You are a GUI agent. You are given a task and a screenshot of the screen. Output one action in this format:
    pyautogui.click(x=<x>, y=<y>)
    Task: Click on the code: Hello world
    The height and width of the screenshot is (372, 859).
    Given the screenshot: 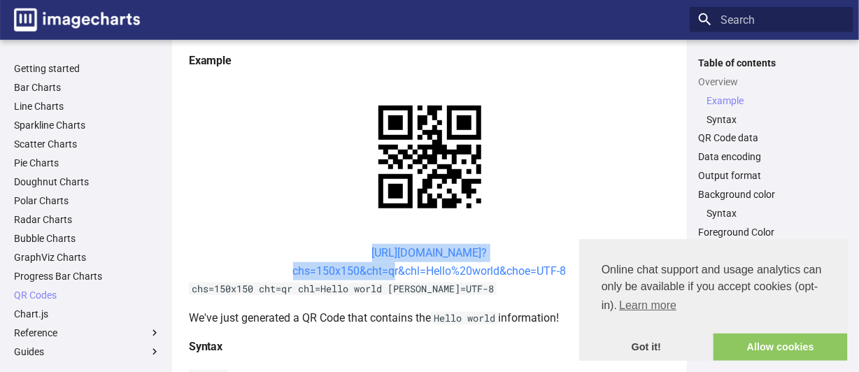 What is the action you would take?
    pyautogui.click(x=465, y=318)
    